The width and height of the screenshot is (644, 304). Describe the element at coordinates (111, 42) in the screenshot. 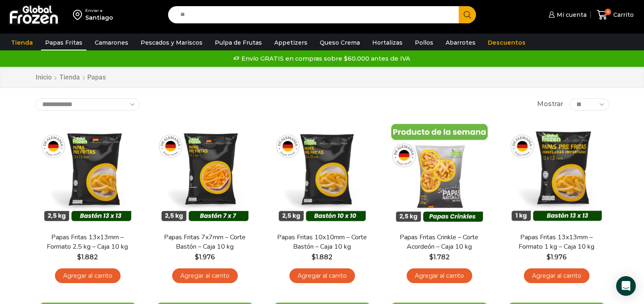

I see `a: Camarones` at that location.